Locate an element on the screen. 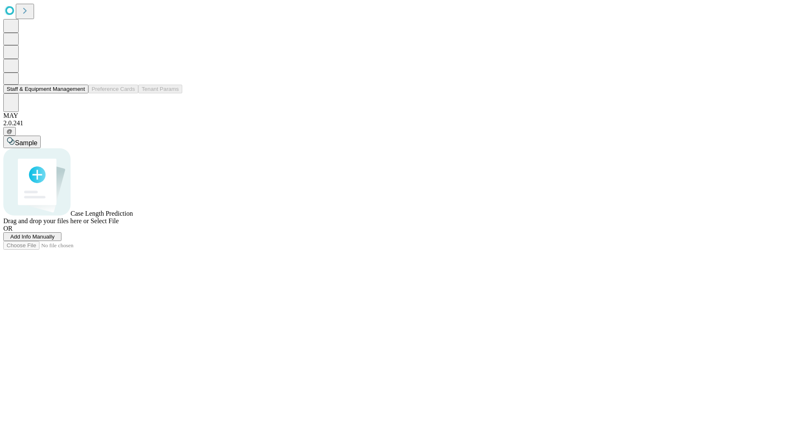 The height and width of the screenshot is (448, 797). div: 2.0.241 is located at coordinates (399, 123).